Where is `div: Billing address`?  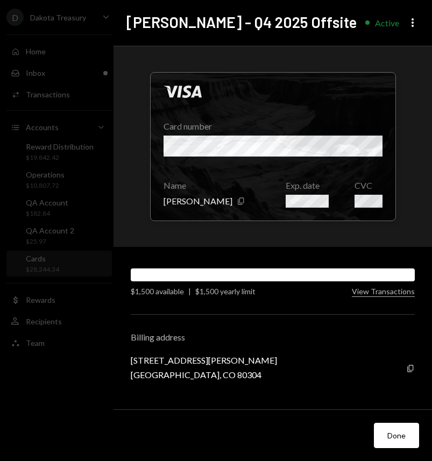 div: Billing address is located at coordinates (273, 336).